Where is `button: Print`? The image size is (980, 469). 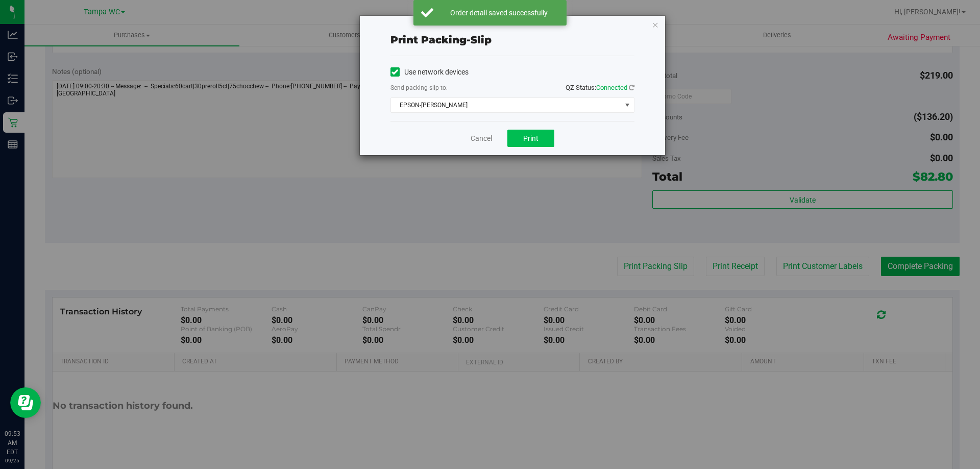 button: Print is located at coordinates (531, 138).